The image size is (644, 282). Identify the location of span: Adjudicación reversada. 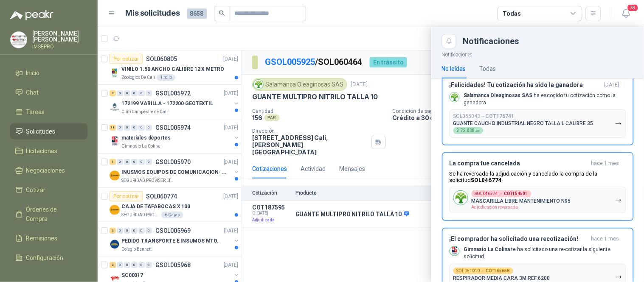
(495, 207).